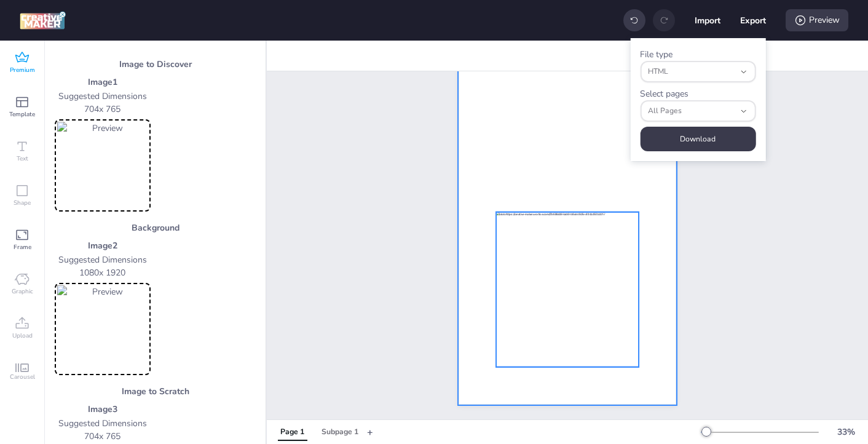 The height and width of the screenshot is (444, 868). What do you see at coordinates (846, 431) in the screenshot?
I see `div: 33 %` at bounding box center [846, 431].